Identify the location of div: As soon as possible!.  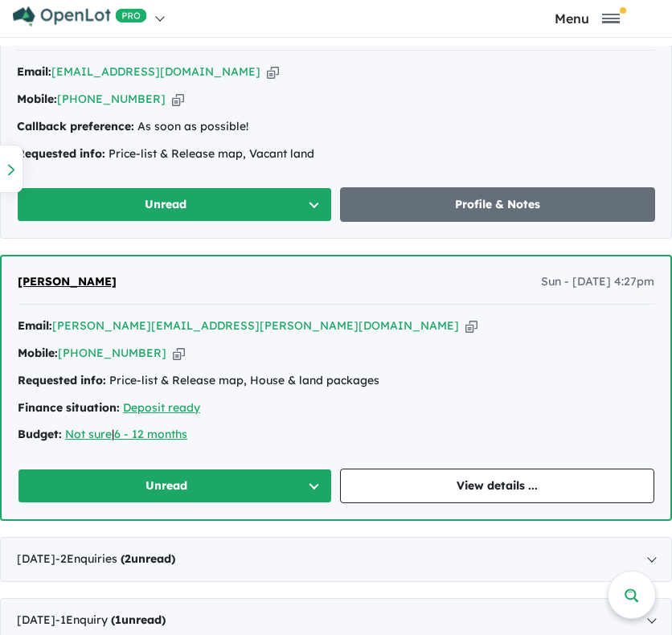
(336, 127).